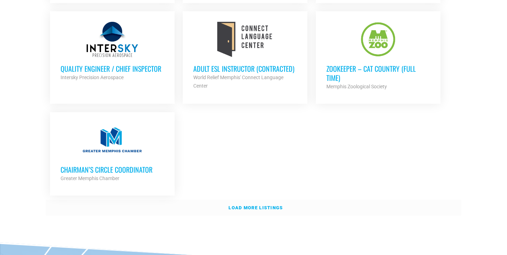  I want to click on strong: Load more listings, so click(256, 208).